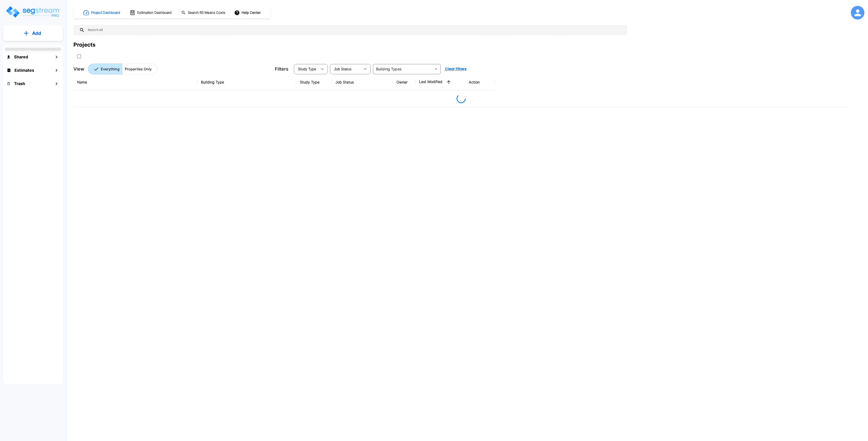 Image resolution: width=868 pixels, height=441 pixels. Describe the element at coordinates (110, 69) in the screenshot. I see `p: Everything` at that location.